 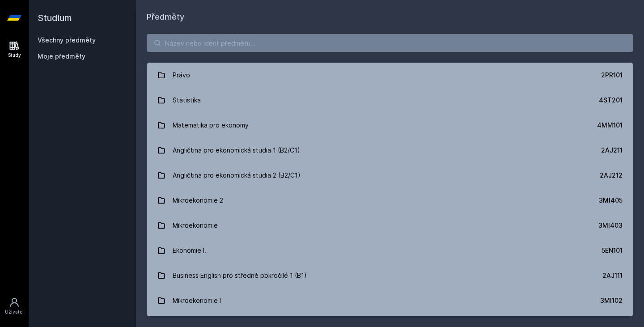 I want to click on div: Business English pro středně pokročilé 1 (B1), so click(x=240, y=275).